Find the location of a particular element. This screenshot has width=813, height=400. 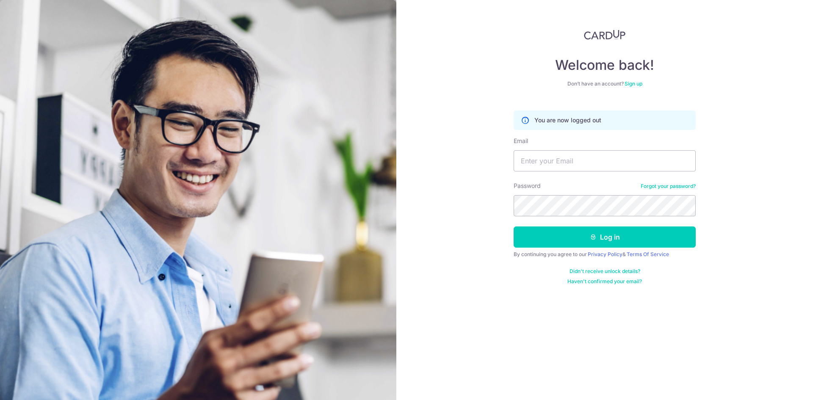

h4: Welcome back! is located at coordinates (604, 65).